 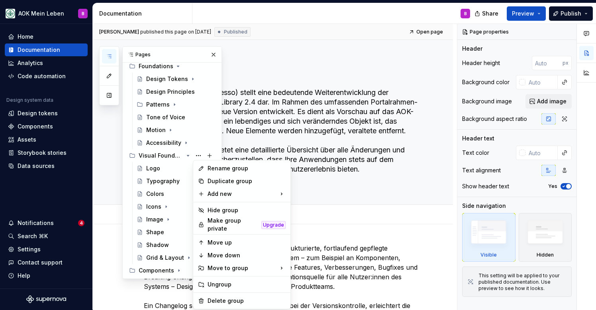 I want to click on div: Rename group, so click(x=247, y=168).